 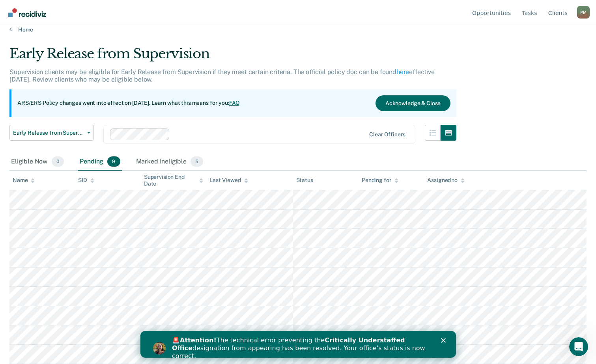 What do you see at coordinates (304, 9) in the screenshot?
I see `div: Close` at bounding box center [304, 9].